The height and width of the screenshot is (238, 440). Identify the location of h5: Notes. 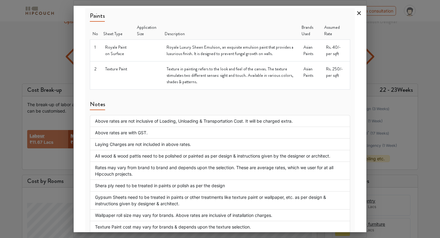
(98, 105).